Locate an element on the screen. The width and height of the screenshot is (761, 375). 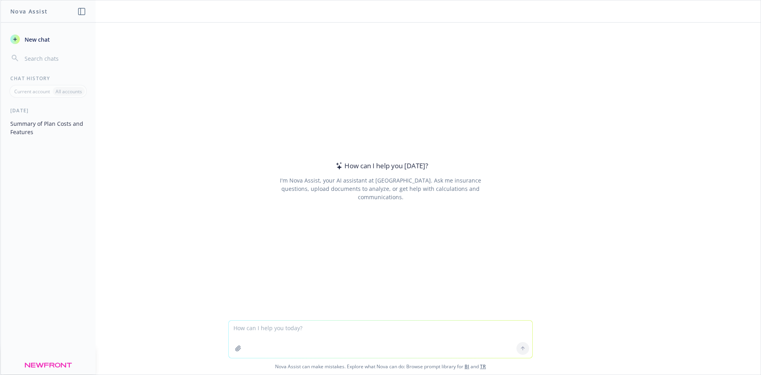
h1: Nova Assist is located at coordinates (29, 11).